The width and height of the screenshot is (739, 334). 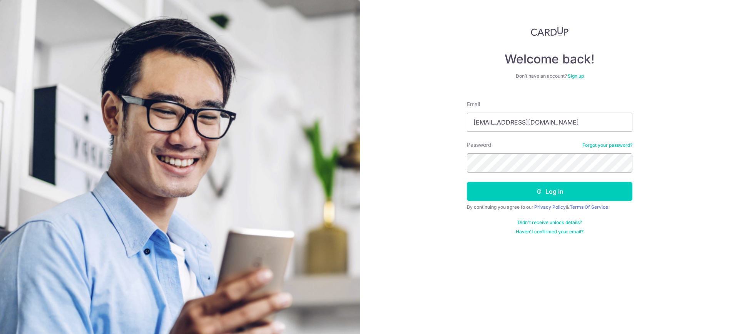 What do you see at coordinates (479, 145) in the screenshot?
I see `label: Password` at bounding box center [479, 145].